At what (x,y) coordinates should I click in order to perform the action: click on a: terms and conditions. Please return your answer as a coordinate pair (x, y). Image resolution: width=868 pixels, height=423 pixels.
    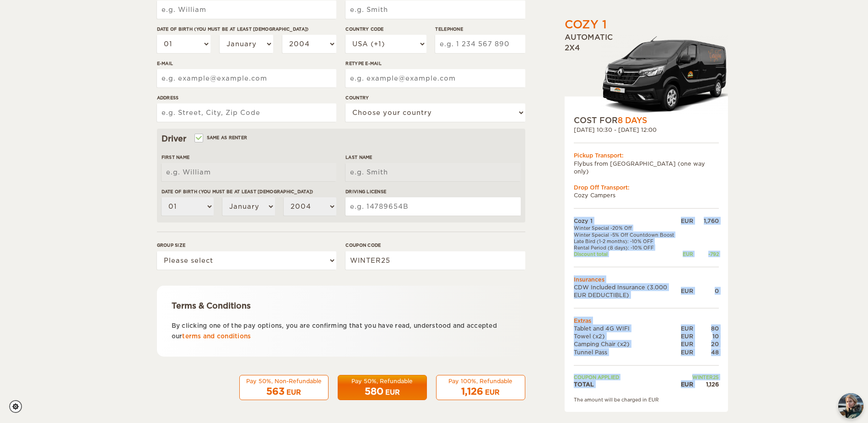
    Looking at the image, I should click on (216, 336).